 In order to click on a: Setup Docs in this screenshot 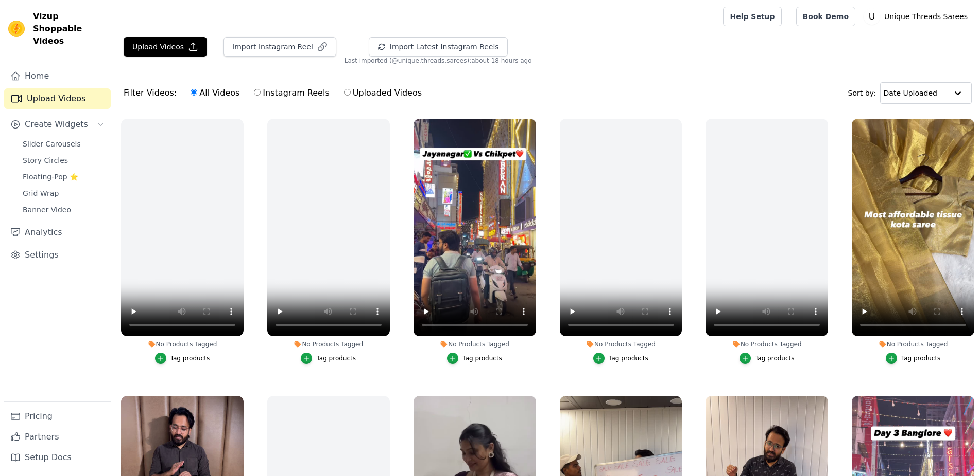, I will do `click(57, 458)`.